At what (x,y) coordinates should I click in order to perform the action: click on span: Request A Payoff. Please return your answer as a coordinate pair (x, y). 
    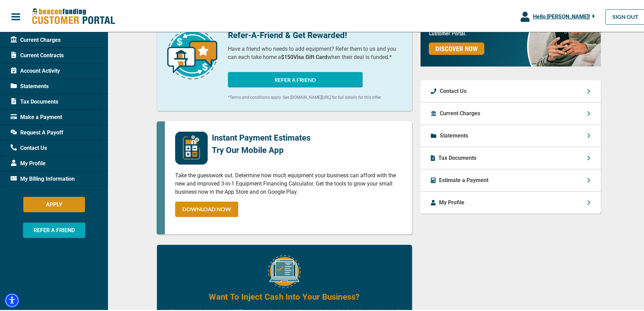
    Looking at the image, I should click on (37, 131).